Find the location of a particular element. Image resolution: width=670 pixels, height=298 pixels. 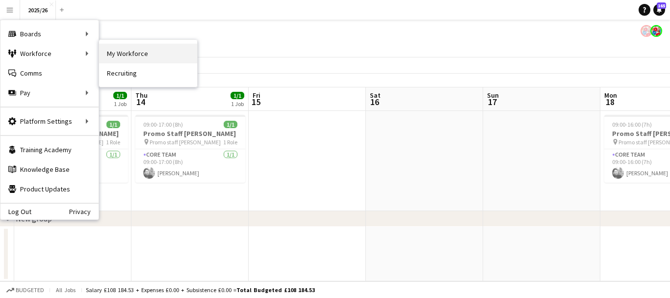

div: Salary £108 184.53 + Expenses £0.00 + Subsistence £0.00 = is located at coordinates (200, 290).